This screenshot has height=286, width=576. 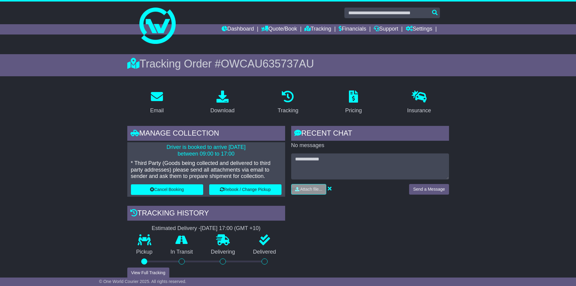 What do you see at coordinates (182, 252) in the screenshot?
I see `p: In Transit` at bounding box center [182, 252].